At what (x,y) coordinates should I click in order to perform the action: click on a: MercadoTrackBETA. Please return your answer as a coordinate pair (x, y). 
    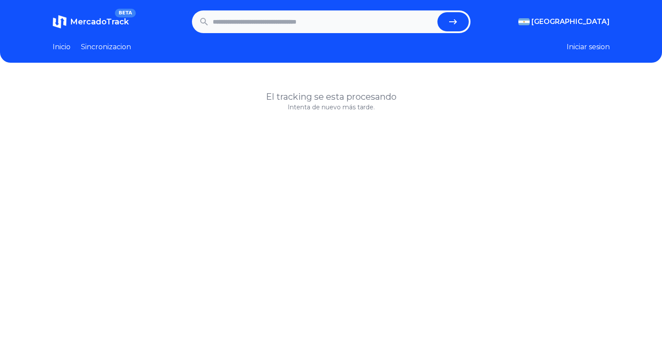
    Looking at the image, I should click on (91, 22).